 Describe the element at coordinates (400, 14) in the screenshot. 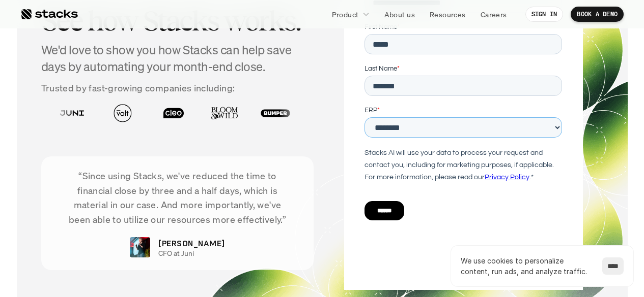

I see `p: About us` at that location.